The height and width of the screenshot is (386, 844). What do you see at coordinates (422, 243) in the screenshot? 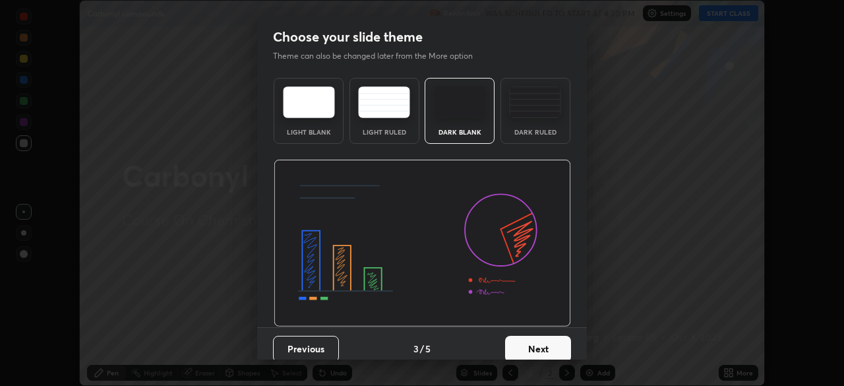
I see `img: darkThemeBanner.d06ce4a2.svg` at bounding box center [422, 243].